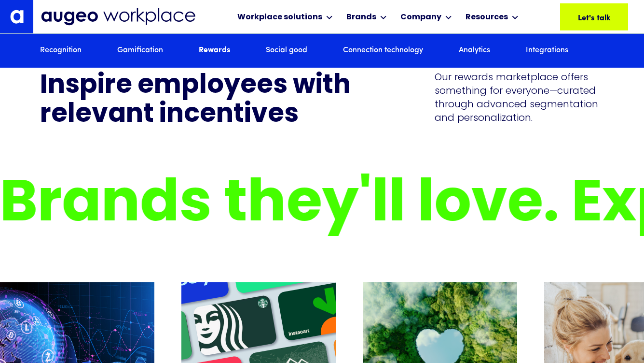  What do you see at coordinates (487, 17) in the screenshot?
I see `div: Resources` at bounding box center [487, 17].